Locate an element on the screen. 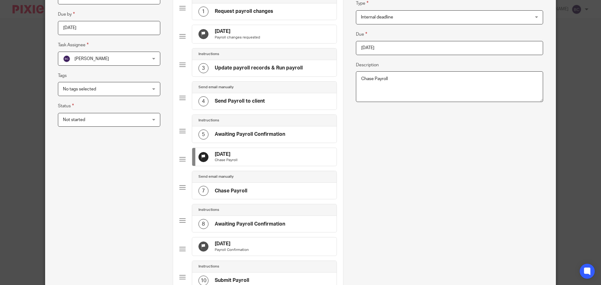  h4: Request payroll changes is located at coordinates (244, 11).